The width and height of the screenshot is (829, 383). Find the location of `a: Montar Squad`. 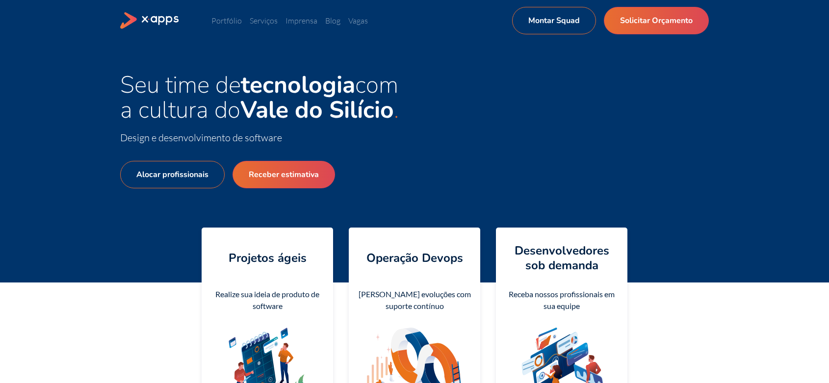

a: Montar Squad is located at coordinates (554, 21).